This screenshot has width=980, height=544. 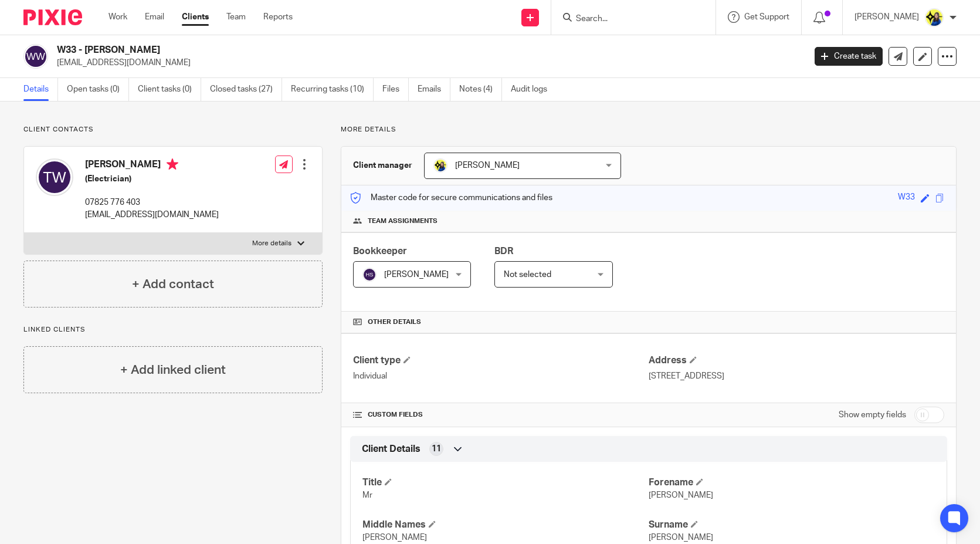 What do you see at coordinates (394, 322) in the screenshot?
I see `span: Other details` at bounding box center [394, 322].